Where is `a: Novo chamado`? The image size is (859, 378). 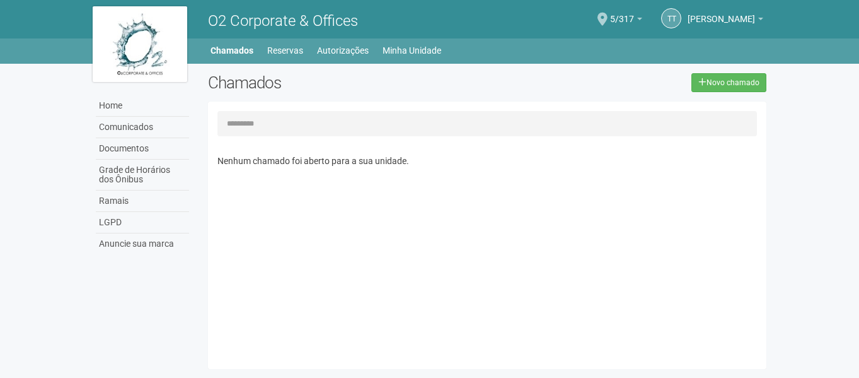
a: Novo chamado is located at coordinates (729, 83).